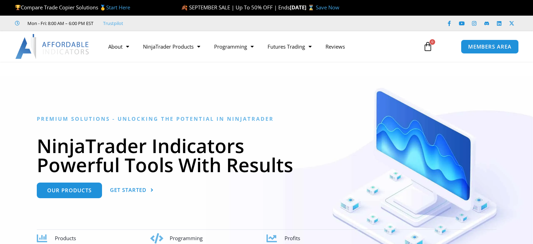  What do you see at coordinates (128, 190) in the screenshot?
I see `span: Get Started` at bounding box center [128, 190].